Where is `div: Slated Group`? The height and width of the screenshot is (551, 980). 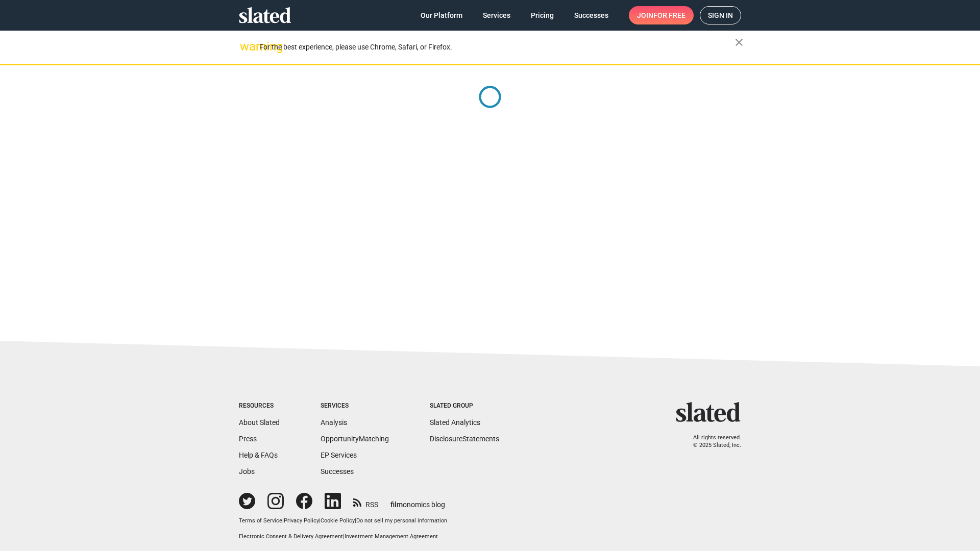
div: Slated Group is located at coordinates (464, 406).